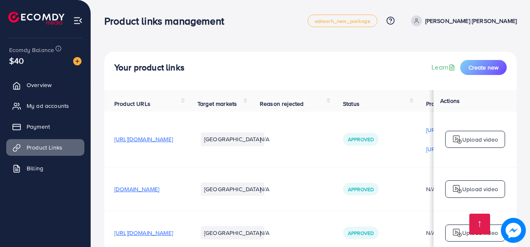 The image size is (530, 247). I want to click on a: My ad accounts, so click(45, 106).